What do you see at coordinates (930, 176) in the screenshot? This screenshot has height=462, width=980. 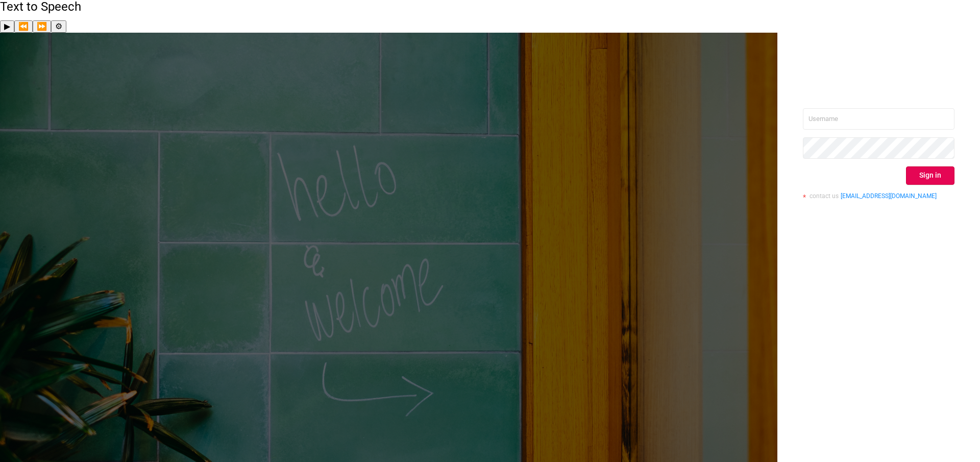 I see `button: Sign in` at bounding box center [930, 176].